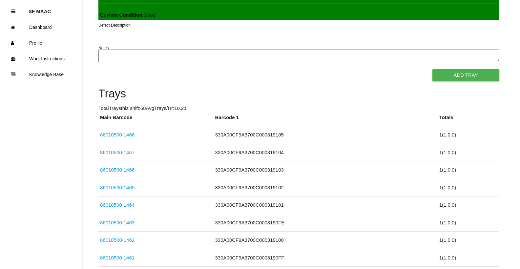 The height and width of the screenshot is (269, 520). Describe the element at coordinates (466, 75) in the screenshot. I see `button: Add Tray` at that location.